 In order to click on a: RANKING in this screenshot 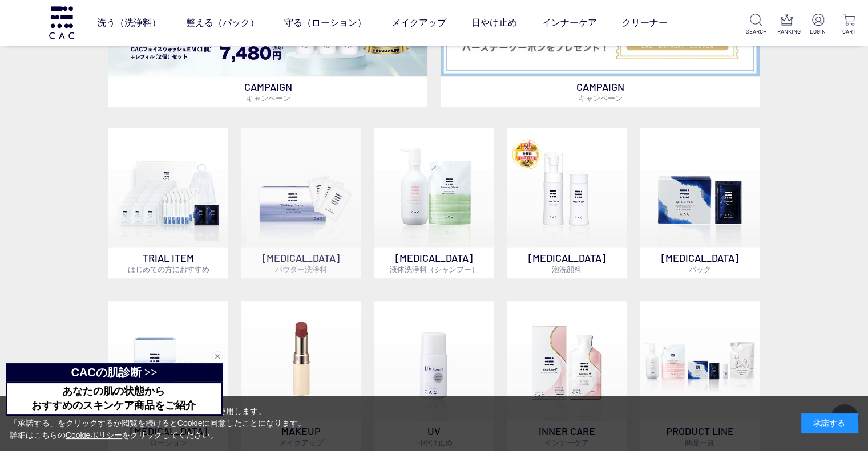, I will do `click(787, 24)`.